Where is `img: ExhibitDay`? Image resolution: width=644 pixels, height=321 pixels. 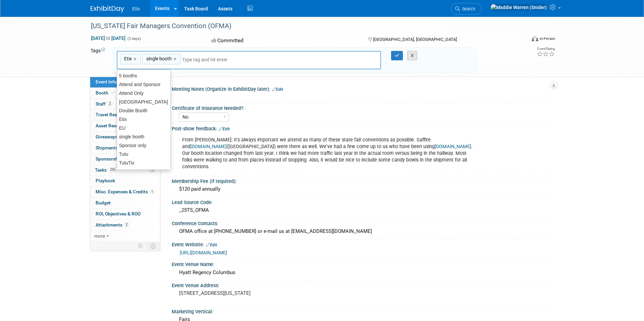
img: ExhibitDay is located at coordinates (107, 9).